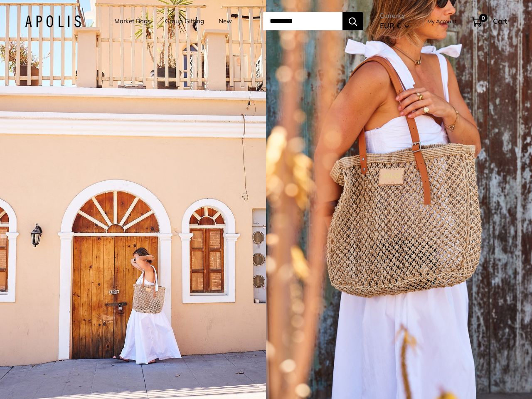 The height and width of the screenshot is (399, 532). What do you see at coordinates (185, 21) in the screenshot?
I see `a: Group Gifting` at bounding box center [185, 21].